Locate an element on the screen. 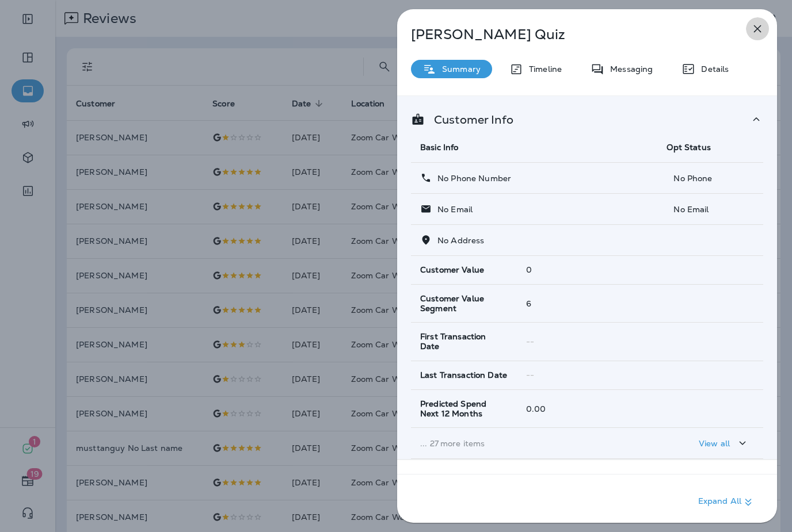  span: Last Transaction Date is located at coordinates (464, 375).